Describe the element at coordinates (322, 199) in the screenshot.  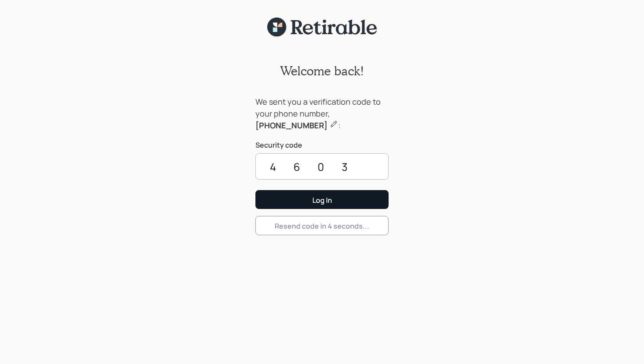
I see `button: Log In` at that location.